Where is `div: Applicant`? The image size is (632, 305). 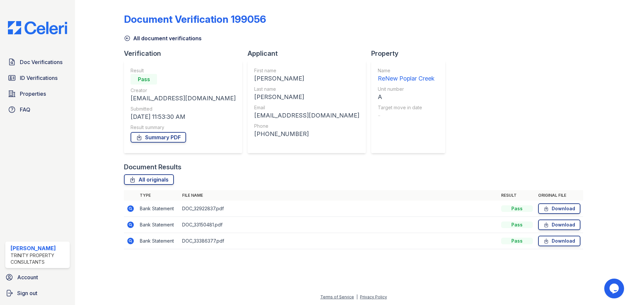
div: Applicant is located at coordinates (309, 54).